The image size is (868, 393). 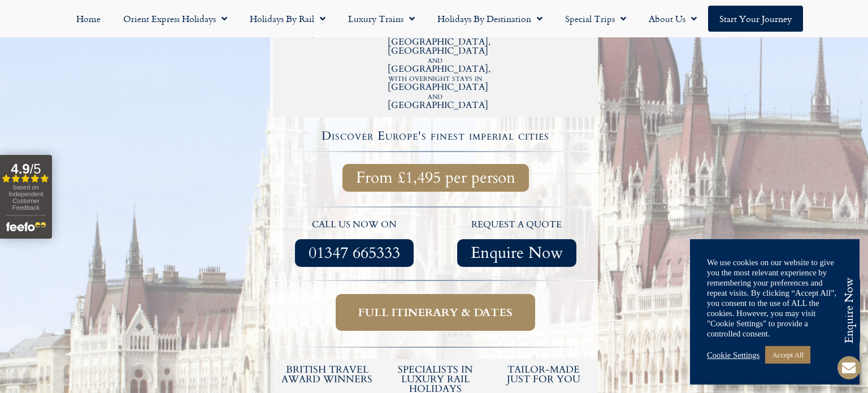 I want to click on span: 01347 665333, so click(x=354, y=253).